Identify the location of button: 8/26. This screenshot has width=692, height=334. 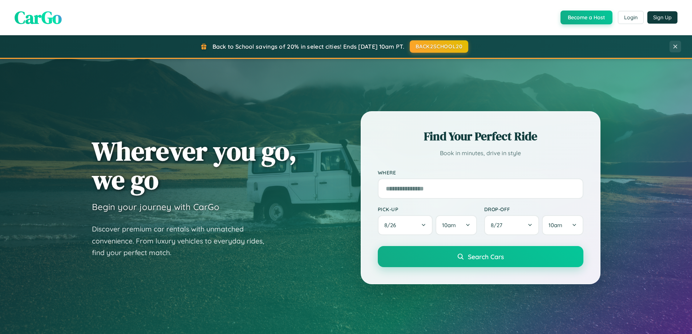
(405, 225).